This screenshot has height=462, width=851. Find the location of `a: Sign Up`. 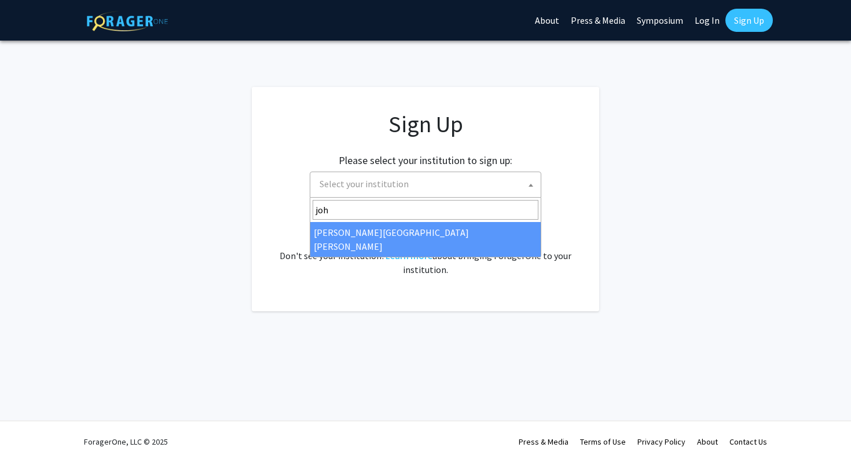

a: Sign Up is located at coordinates (749, 20).